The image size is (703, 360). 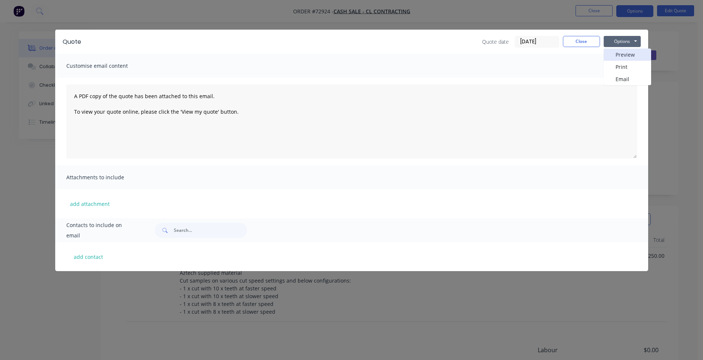 What do you see at coordinates (352, 122) in the screenshot?
I see `textarea: A PDF copy of the quote has been attached to this email. To view your quote online, please click ...` at bounding box center [352, 122].